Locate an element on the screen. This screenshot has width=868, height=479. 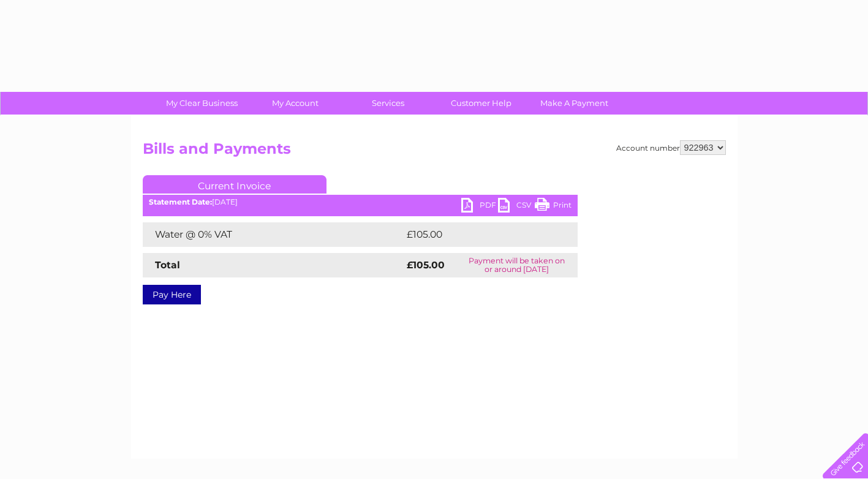
h2: Bills and Payments is located at coordinates (434, 152).